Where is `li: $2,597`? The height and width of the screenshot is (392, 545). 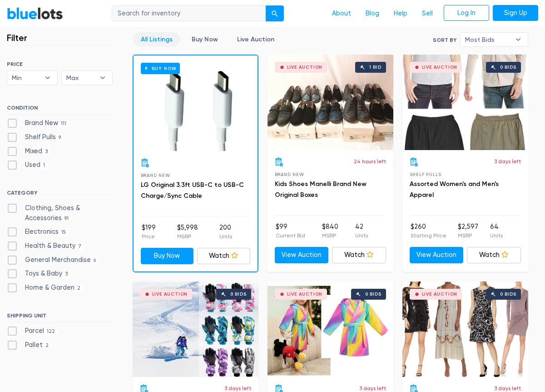
li: $2,597 is located at coordinates (468, 231).